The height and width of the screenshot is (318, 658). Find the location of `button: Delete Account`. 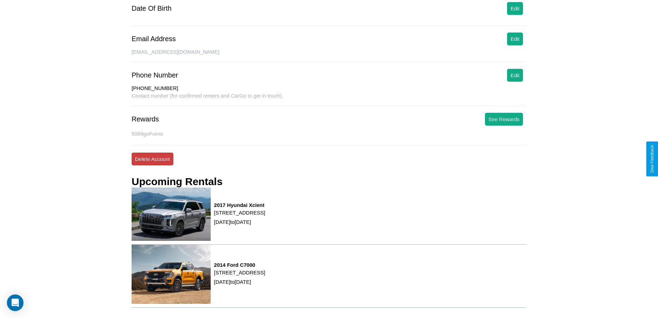

button: Delete Account is located at coordinates (152, 159).